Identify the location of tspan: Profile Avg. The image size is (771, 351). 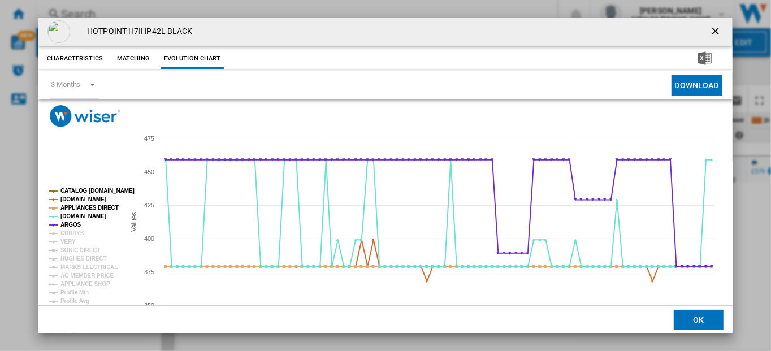
(75, 301).